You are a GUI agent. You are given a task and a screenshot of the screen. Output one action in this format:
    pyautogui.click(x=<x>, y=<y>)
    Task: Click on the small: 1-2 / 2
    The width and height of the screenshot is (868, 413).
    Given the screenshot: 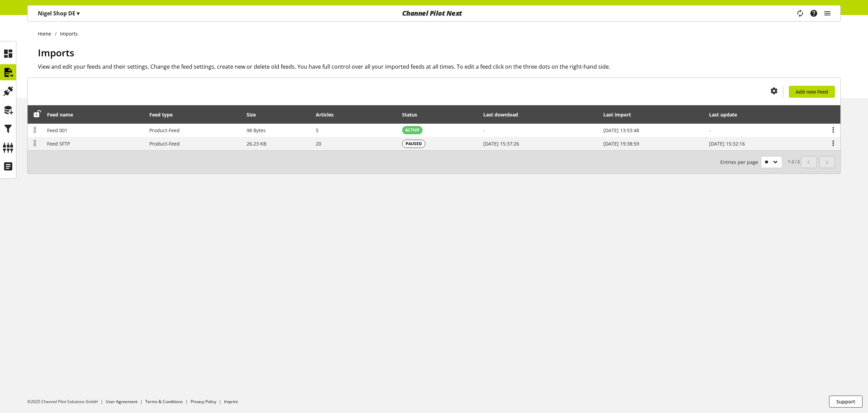 What is the action you would take?
    pyautogui.click(x=760, y=162)
    